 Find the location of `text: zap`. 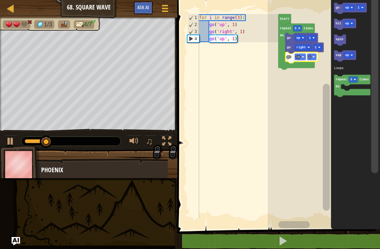

text: zap is located at coordinates (338, 55).